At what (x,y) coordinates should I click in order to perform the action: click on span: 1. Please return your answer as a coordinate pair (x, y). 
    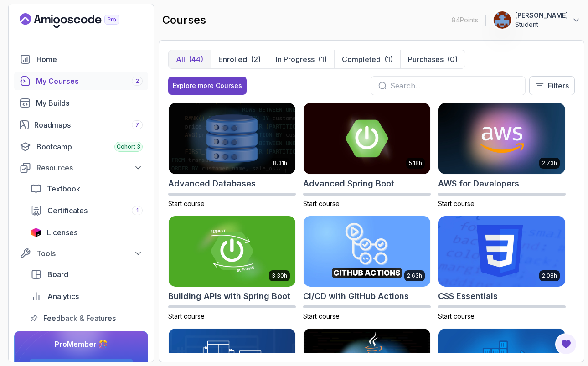
    Looking at the image, I should click on (137, 210).